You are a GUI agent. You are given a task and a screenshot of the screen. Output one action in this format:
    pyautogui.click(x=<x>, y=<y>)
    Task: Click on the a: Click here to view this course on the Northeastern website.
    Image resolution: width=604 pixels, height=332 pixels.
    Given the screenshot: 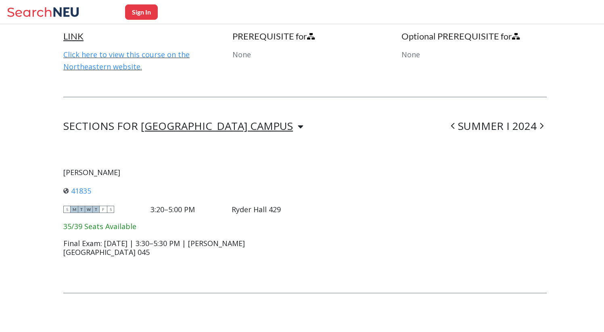 What is the action you would take?
    pyautogui.click(x=126, y=61)
    